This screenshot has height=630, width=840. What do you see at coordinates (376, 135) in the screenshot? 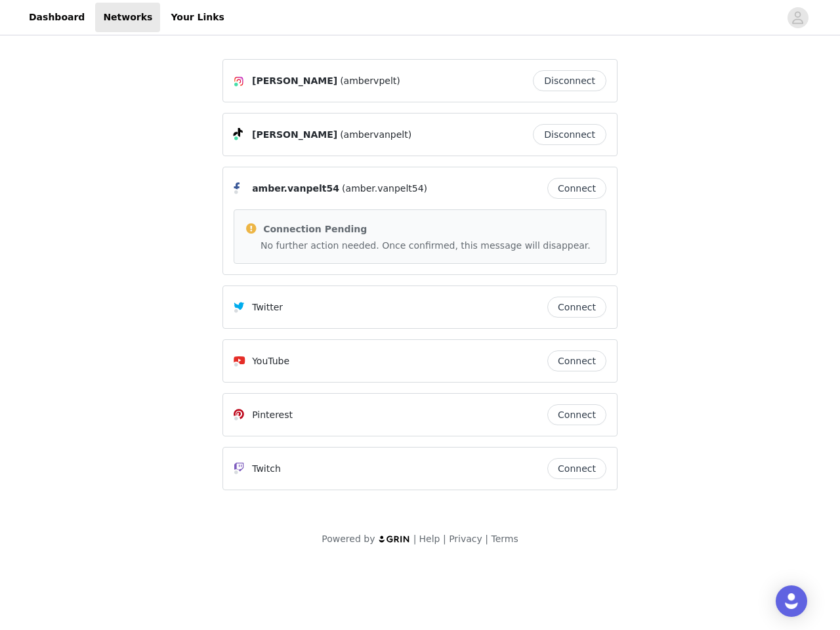
I see `span: (ambervanpelt)` at bounding box center [376, 135].